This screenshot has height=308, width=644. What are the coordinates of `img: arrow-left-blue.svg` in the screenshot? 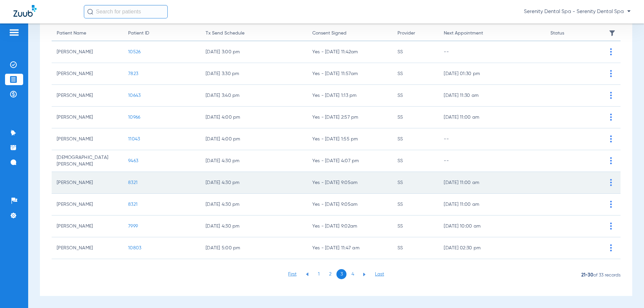 It's located at (307, 274).